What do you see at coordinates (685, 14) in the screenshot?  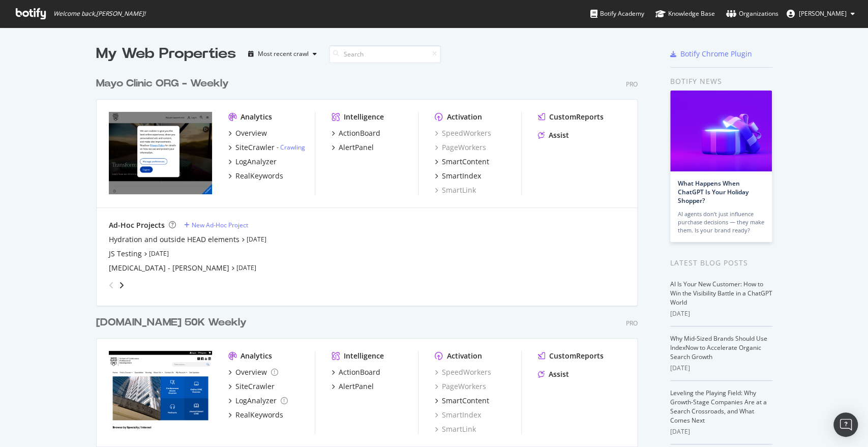 I see `div: Knowledge Base` at bounding box center [685, 14].